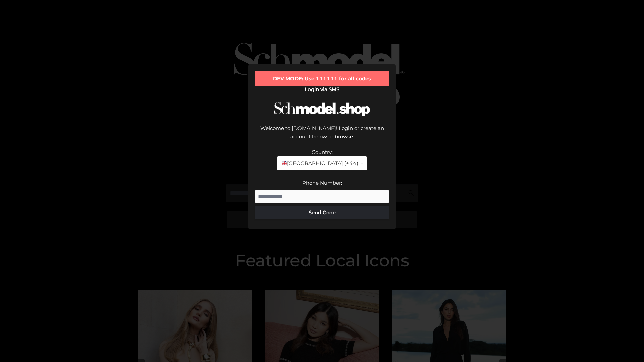 The width and height of the screenshot is (644, 362). I want to click on h2: Login via SMS, so click(322, 90).